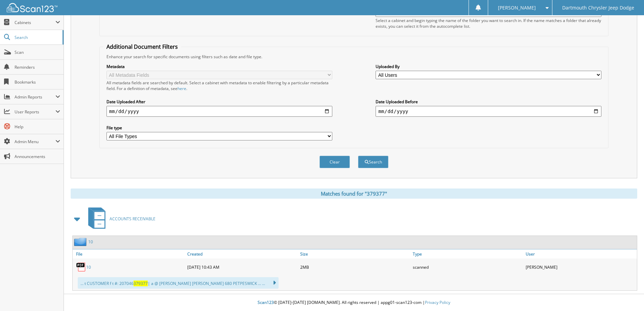 This screenshot has width=644, height=311. I want to click on div: Matches found for "379377", so click(354, 193).